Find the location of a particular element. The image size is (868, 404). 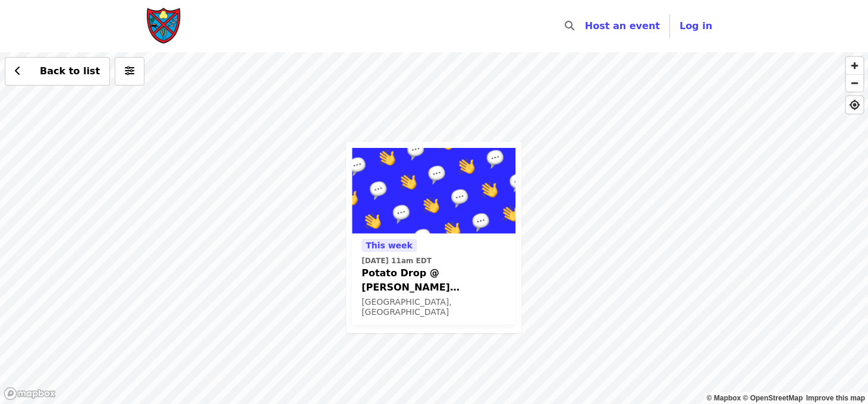

a: Map feedback is located at coordinates (836, 398).